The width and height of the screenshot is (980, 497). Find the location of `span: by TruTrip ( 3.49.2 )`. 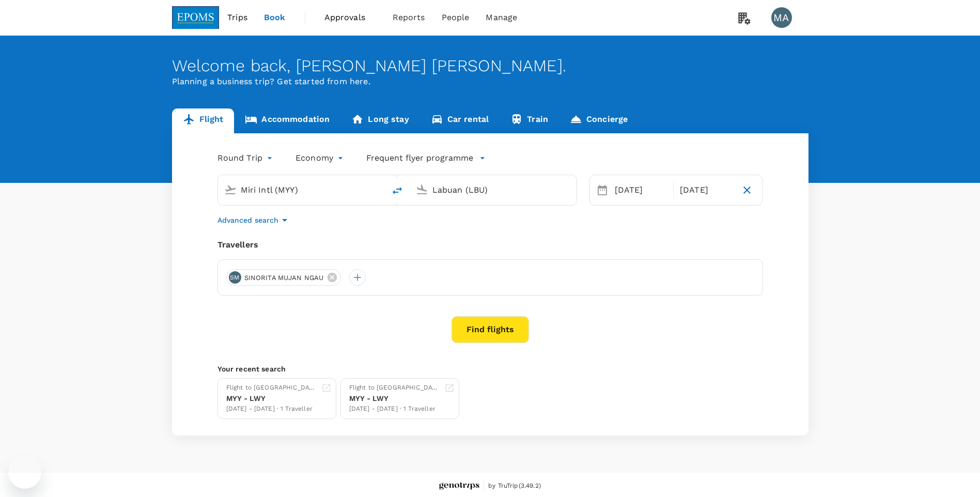

span: by TruTrip ( 3.49.2 ) is located at coordinates (514, 486).